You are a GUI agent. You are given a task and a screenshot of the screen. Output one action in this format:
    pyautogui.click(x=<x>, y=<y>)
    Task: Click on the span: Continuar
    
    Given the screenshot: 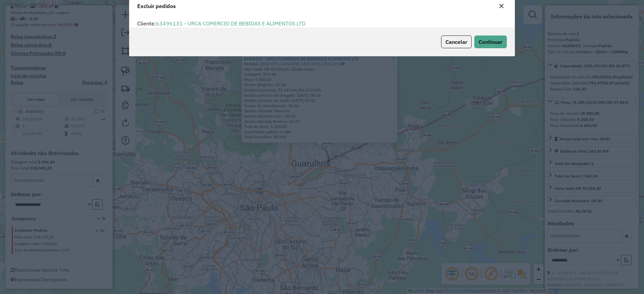 What is the action you would take?
    pyautogui.click(x=491, y=42)
    